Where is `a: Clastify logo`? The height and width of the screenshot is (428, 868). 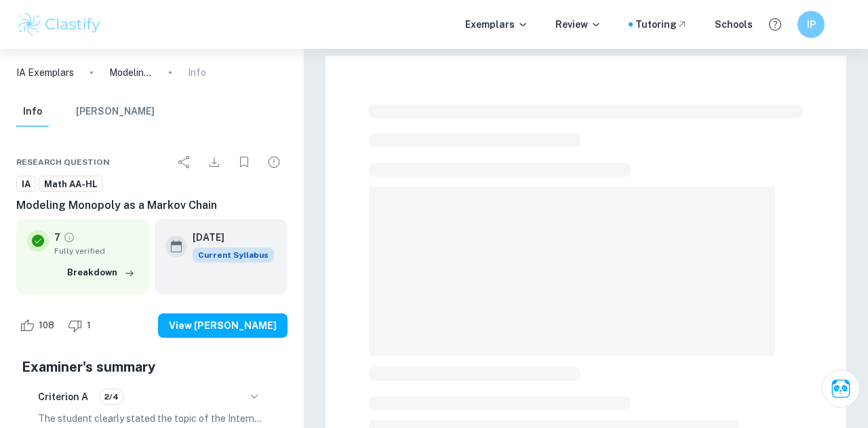
a: Clastify logo is located at coordinates (59, 24).